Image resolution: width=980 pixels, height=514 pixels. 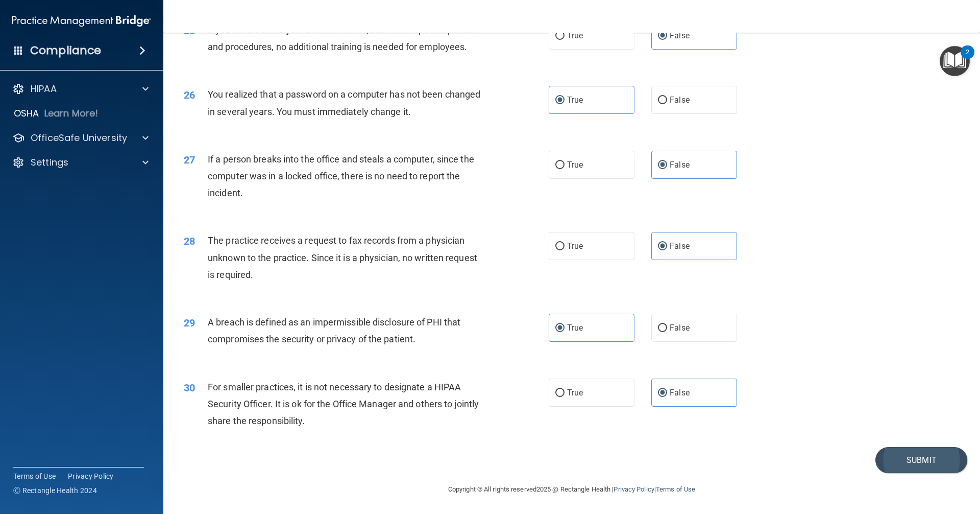 I want to click on span: 30, so click(x=189, y=388).